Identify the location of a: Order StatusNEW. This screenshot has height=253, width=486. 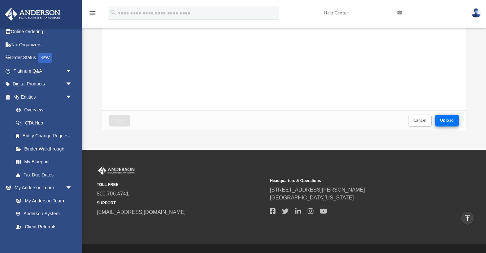
(43, 58).